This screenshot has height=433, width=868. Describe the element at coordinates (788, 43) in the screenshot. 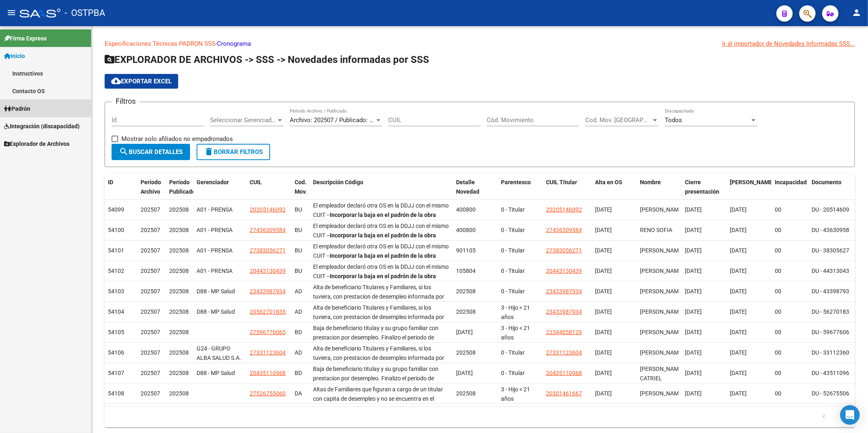

I see `div: Ir al importador de Novedades Informadas SSS...` at that location.